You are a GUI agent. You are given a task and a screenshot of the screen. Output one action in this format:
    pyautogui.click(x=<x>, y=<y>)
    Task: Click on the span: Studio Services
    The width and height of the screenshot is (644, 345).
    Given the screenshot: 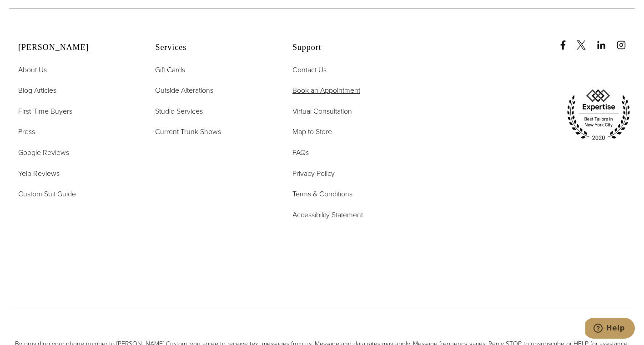 What is the action you would take?
    pyautogui.click(x=179, y=111)
    